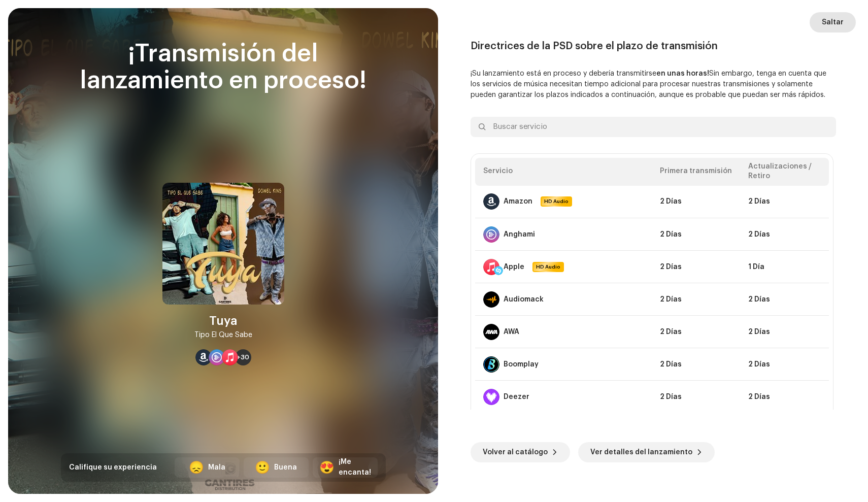 The height and width of the screenshot is (502, 868). I want to click on p: ¡Su lanzamiento está en proceso y debería transmitirse Sin embargo, tenga en cuenta que los servi..., so click(653, 84).